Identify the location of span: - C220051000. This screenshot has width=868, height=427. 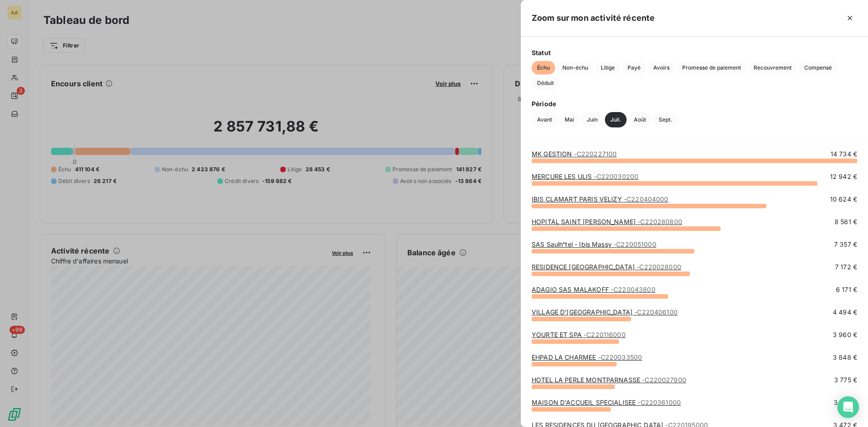
(635, 244).